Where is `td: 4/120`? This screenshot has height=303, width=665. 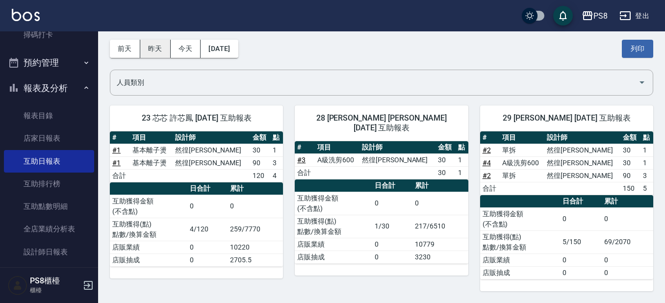
td: 4/120 is located at coordinates (207, 229).